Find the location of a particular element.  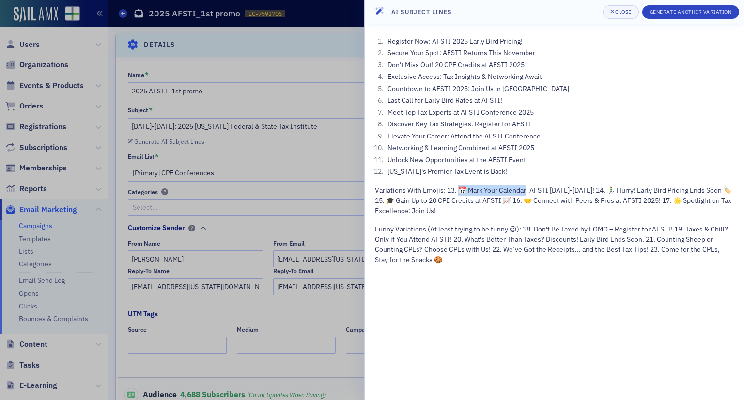

li: Elevate Your Career: Attend the AFSTI Conference is located at coordinates (559, 136).